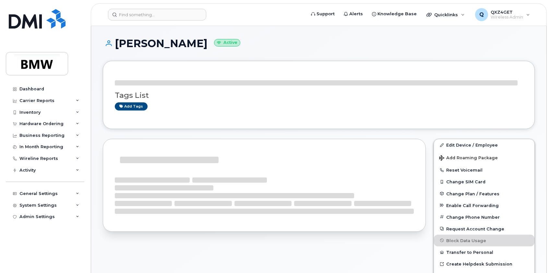 The height and width of the screenshot is (273, 550). What do you see at coordinates (484, 217) in the screenshot?
I see `button: Change Phone Number` at bounding box center [484, 217].